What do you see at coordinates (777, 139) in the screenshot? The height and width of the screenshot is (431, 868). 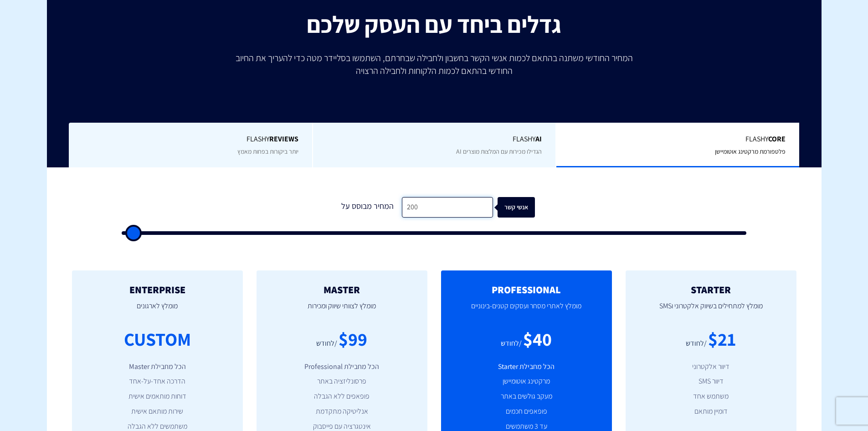 I see `b: Core` at bounding box center [777, 139].